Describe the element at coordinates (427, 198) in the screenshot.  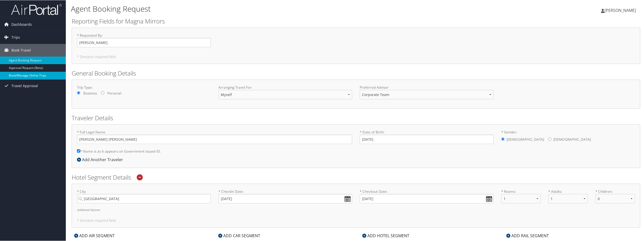
I see `input: * Checkout Date:` at that location.